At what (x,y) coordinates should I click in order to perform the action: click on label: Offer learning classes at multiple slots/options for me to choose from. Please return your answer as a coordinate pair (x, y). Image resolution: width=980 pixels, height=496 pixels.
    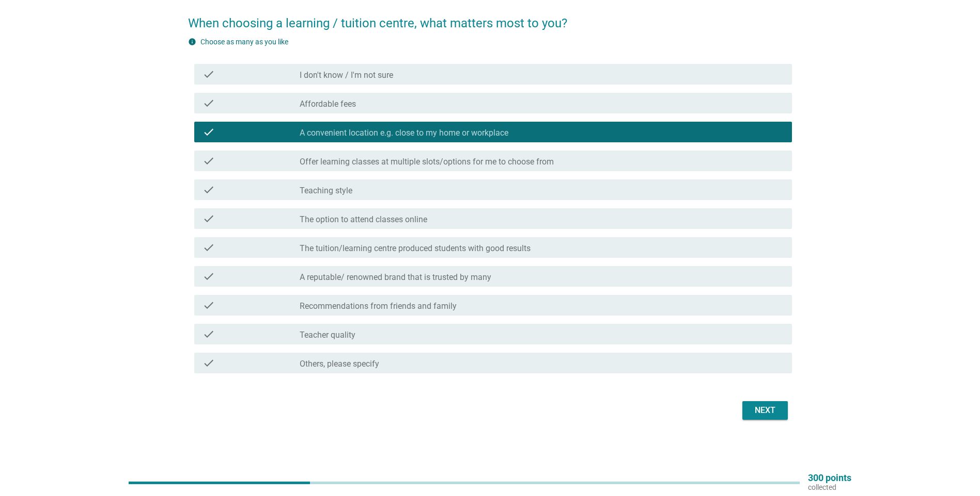
    Looking at the image, I should click on (426, 162).